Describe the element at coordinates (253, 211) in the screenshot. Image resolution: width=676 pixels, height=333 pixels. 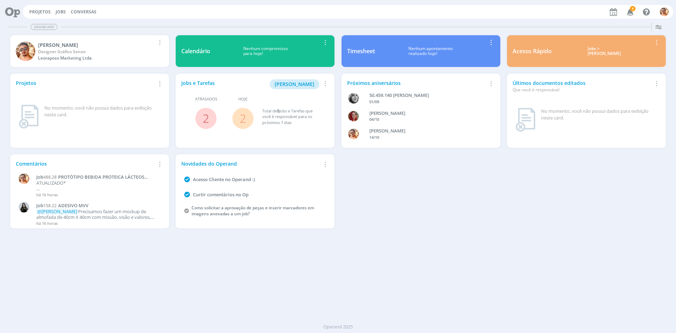
I see `a: Como solicitar a aprovação de peças e inserir marcadores em imagens anexadas a um job?` at that location.